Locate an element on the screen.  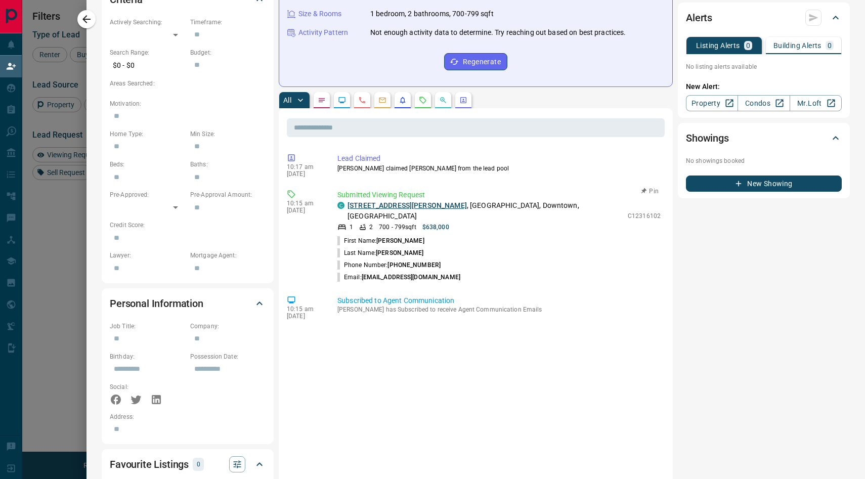
svg: Lead Browsing Activity is located at coordinates (342, 100).